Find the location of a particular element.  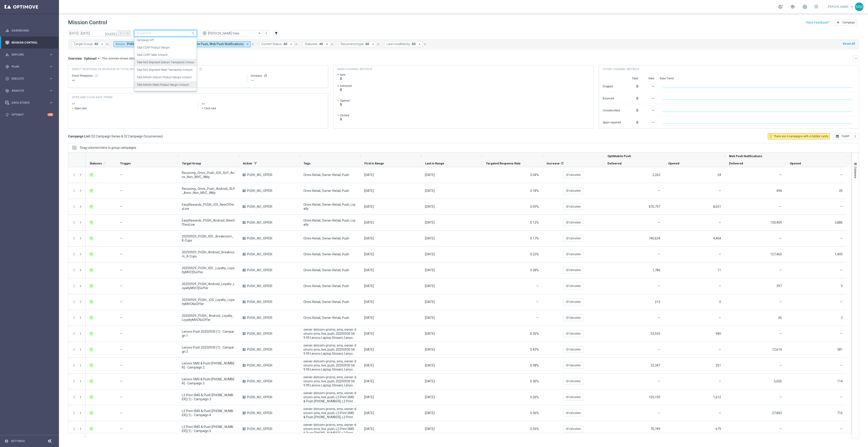

button: arrow_forward is located at coordinates (128, 33).